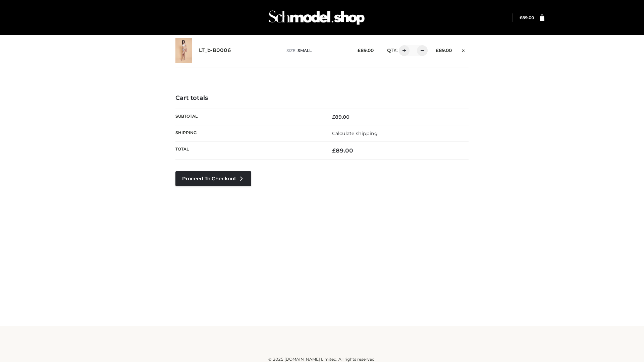  Describe the element at coordinates (249, 133) in the screenshot. I see `th: Shipping` at that location.